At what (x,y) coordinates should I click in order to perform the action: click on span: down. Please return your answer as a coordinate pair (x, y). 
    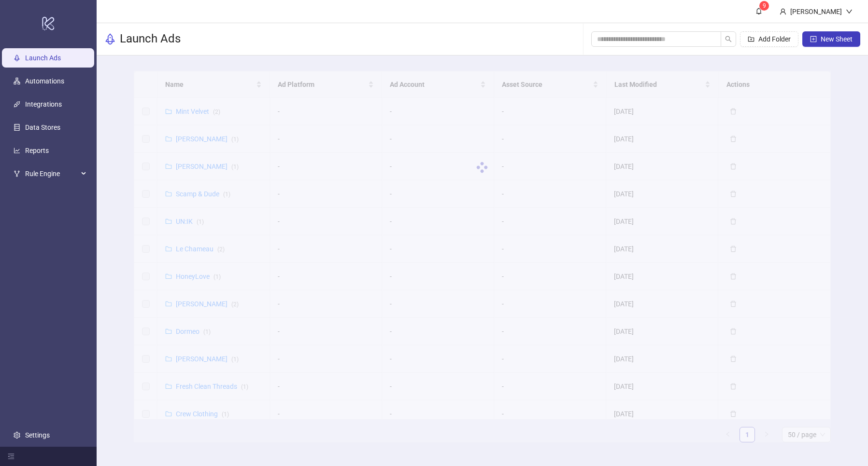
    Looking at the image, I should click on (849, 11).